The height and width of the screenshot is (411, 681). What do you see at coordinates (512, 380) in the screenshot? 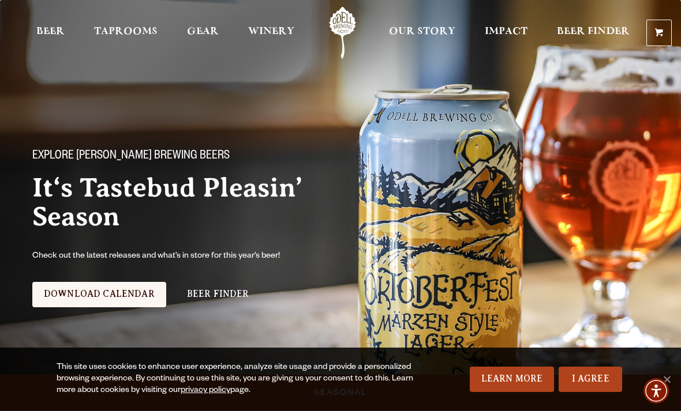
I see `a: Learn More` at bounding box center [512, 380].